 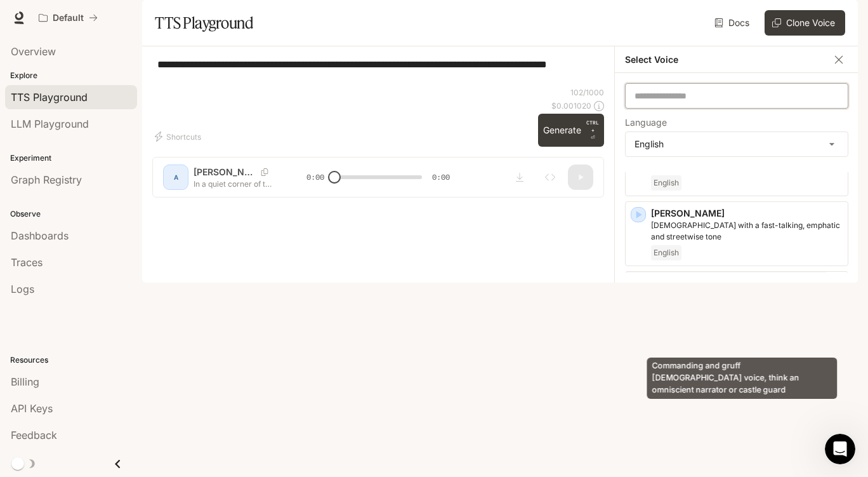 What do you see at coordinates (587, 92) in the screenshot?
I see `p: 102 / 1000` at bounding box center [587, 92].